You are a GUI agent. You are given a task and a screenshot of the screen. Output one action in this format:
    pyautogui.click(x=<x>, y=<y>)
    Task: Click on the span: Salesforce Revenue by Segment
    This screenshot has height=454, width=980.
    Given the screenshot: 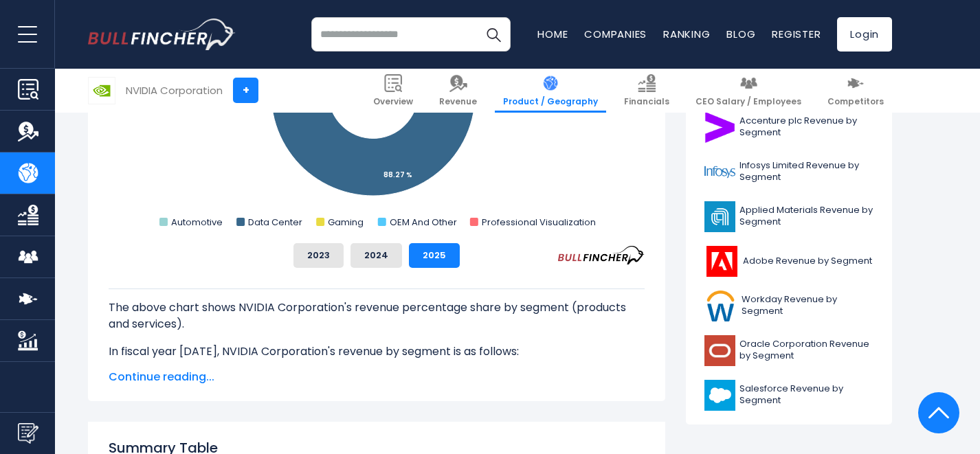 What is the action you would take?
    pyautogui.click(x=806, y=395)
    